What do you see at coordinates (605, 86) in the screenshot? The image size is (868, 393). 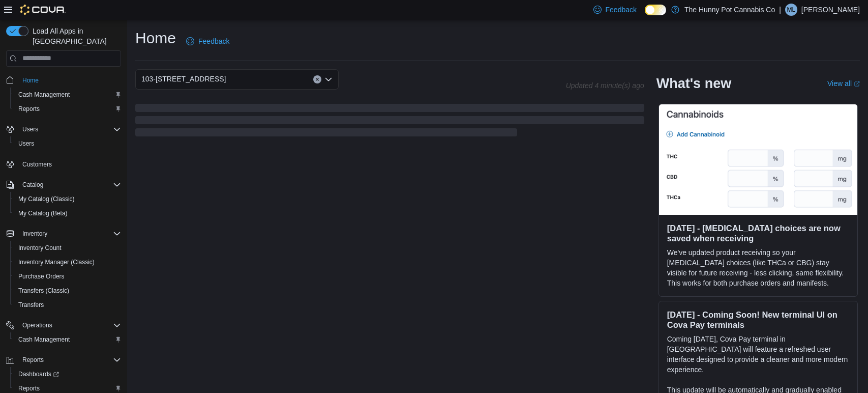 I see `p: Updated 4 minute(s) ago` at bounding box center [605, 86].